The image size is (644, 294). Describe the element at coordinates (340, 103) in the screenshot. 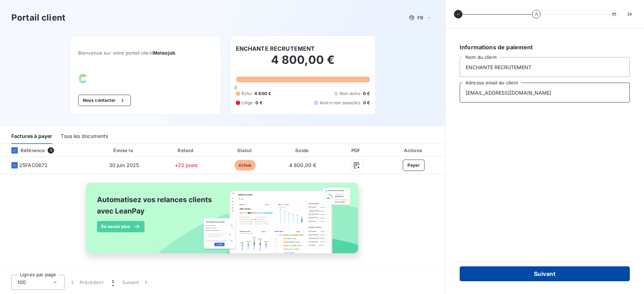

I see `span: Avoirs non associés` at that location.